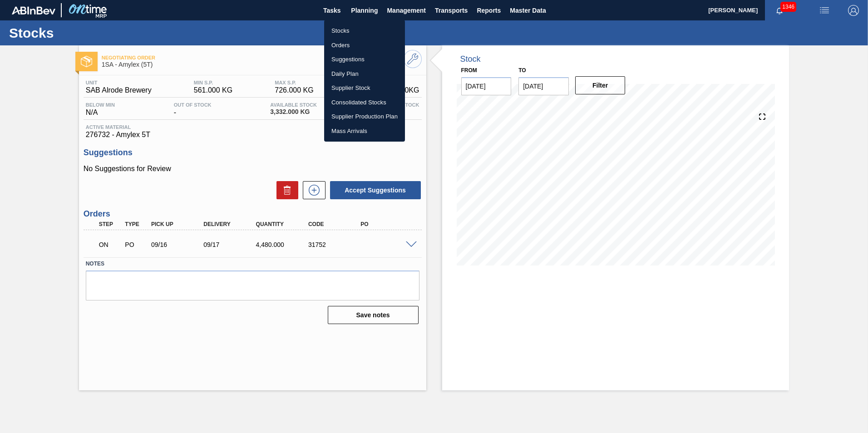  Describe the element at coordinates (364, 74) in the screenshot. I see `a: Daily Plan` at that location.